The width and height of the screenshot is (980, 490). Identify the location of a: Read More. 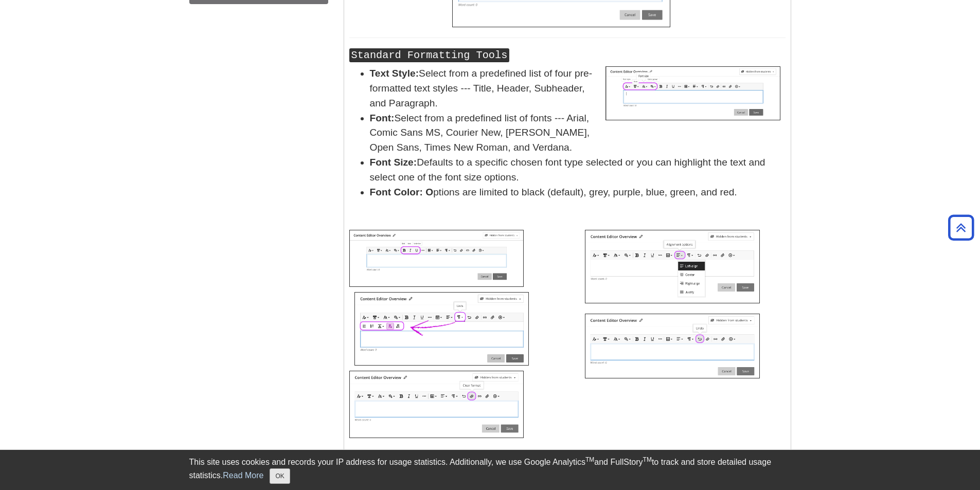
(243, 475).